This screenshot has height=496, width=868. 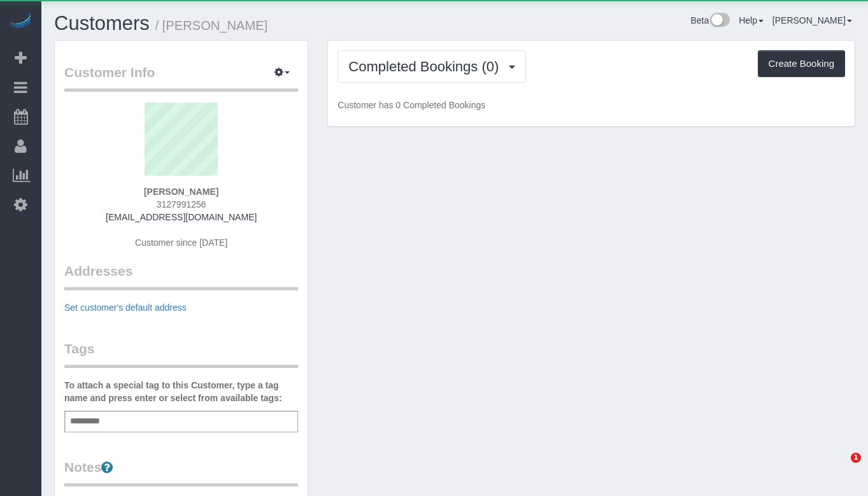 I want to click on a: Set customer's default address, so click(x=125, y=308).